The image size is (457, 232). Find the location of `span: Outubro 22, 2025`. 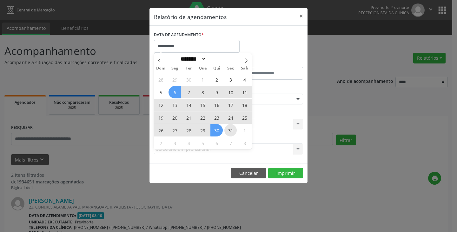

span: Outubro 22, 2025 is located at coordinates (202, 117).